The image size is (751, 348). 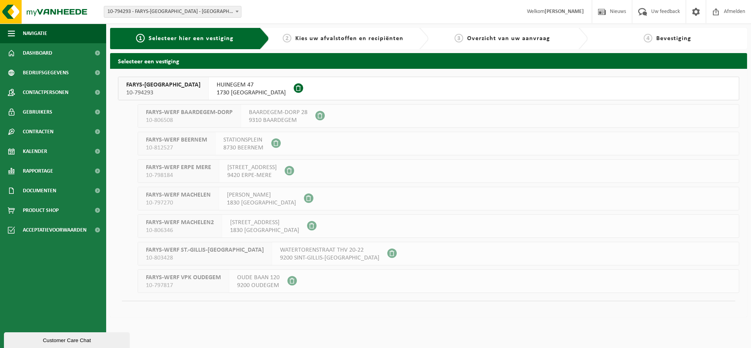 I want to click on span: 4, so click(x=648, y=38).